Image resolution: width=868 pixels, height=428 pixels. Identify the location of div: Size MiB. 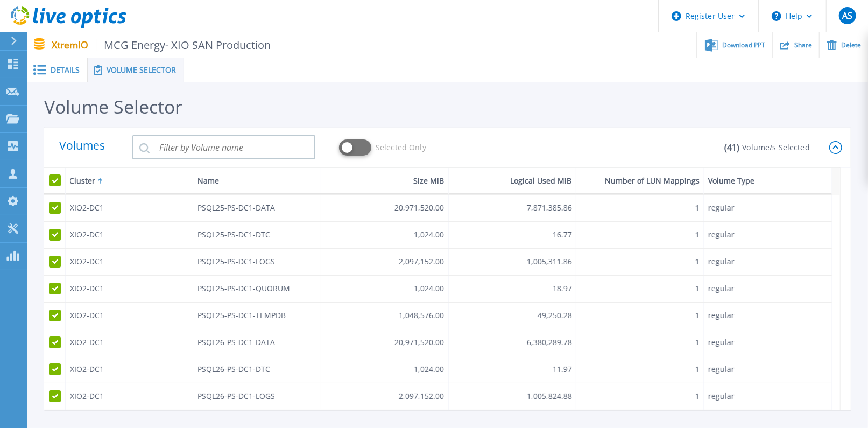
(428, 181).